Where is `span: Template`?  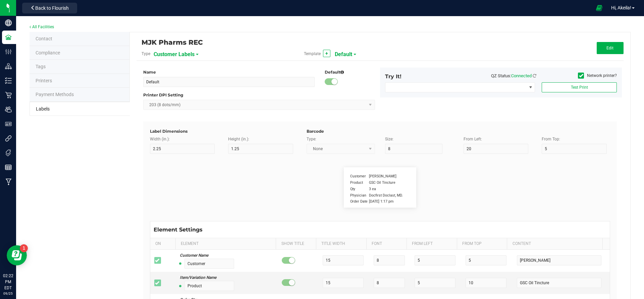
span: Template is located at coordinates (312, 54).